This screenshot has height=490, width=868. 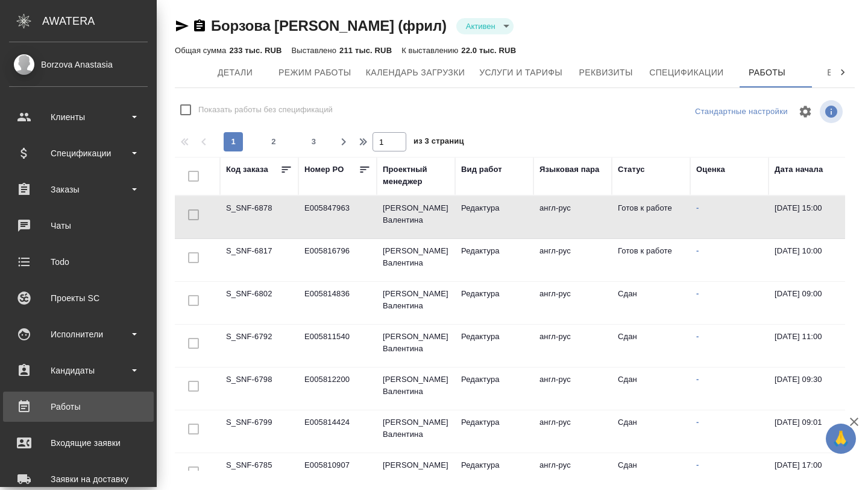 What do you see at coordinates (710, 170) in the screenshot?
I see `div: Оценка` at bounding box center [710, 170].